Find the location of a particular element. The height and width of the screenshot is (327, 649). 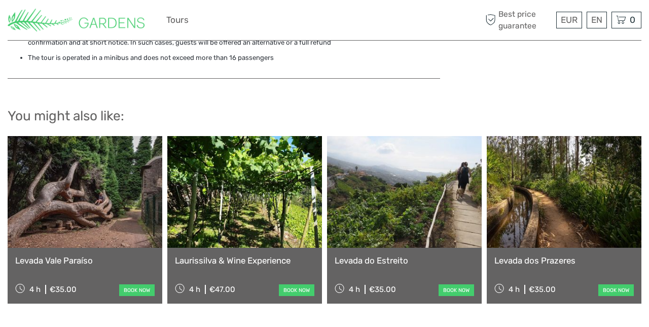

p: We're away right now. Please check back later! is located at coordinates (64, 22).